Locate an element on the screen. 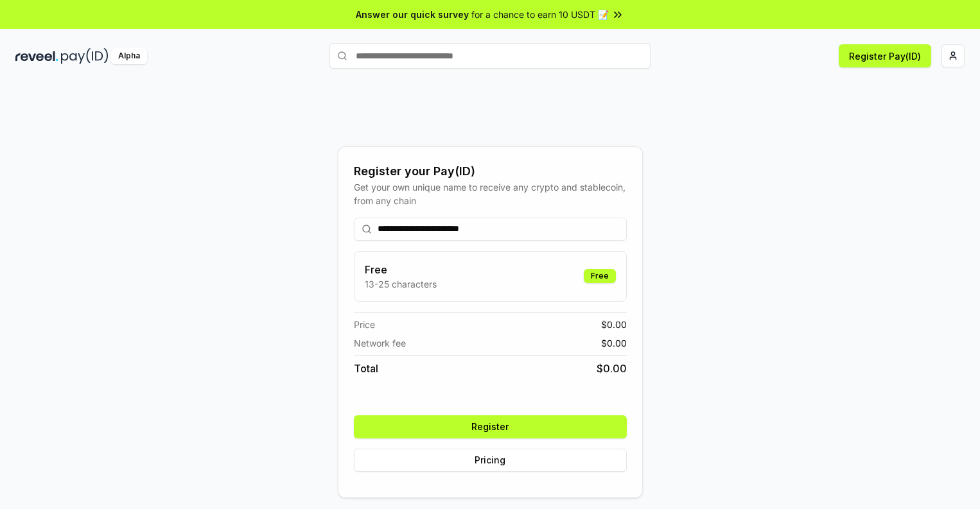 This screenshot has width=980, height=509. button: Pricing is located at coordinates (490, 460).